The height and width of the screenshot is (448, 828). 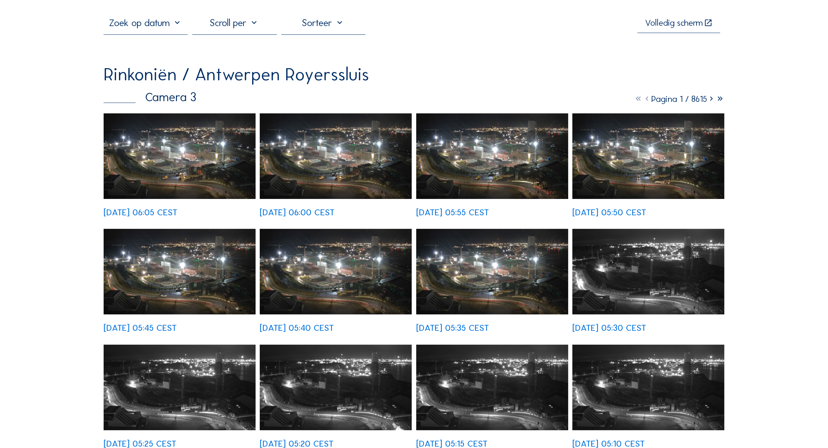 What do you see at coordinates (336, 387) in the screenshot?
I see `img: image_53045659` at bounding box center [336, 387].